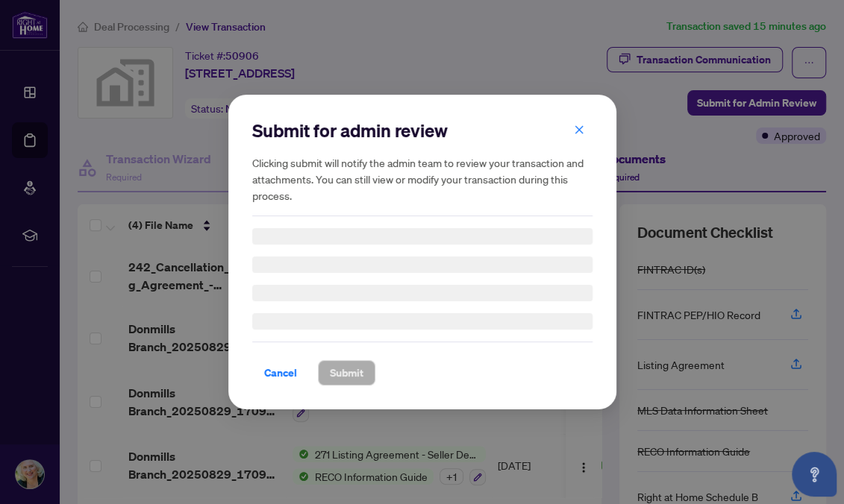 The image size is (844, 504). I want to click on h5: Clicking submit will notify the admin team to review your transaction and attachments. You can st..., so click(422, 179).